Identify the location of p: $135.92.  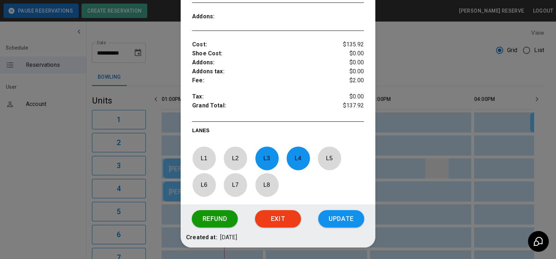
(350, 45).